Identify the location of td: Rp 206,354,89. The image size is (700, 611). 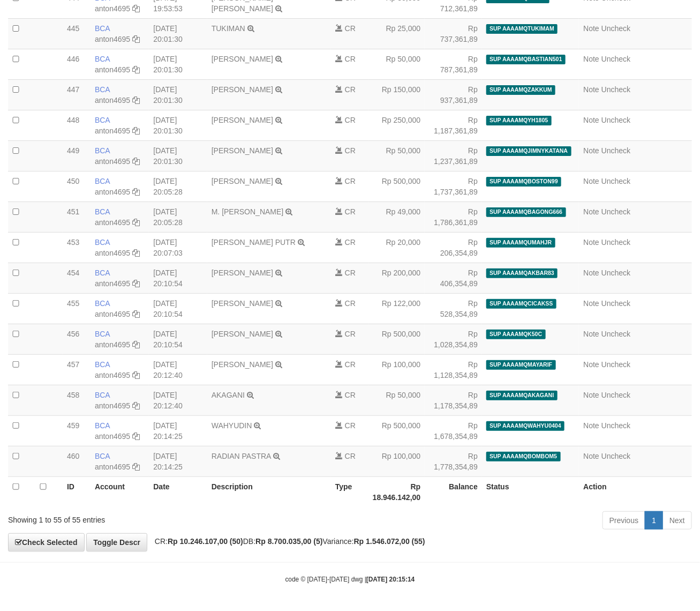
(453, 247).